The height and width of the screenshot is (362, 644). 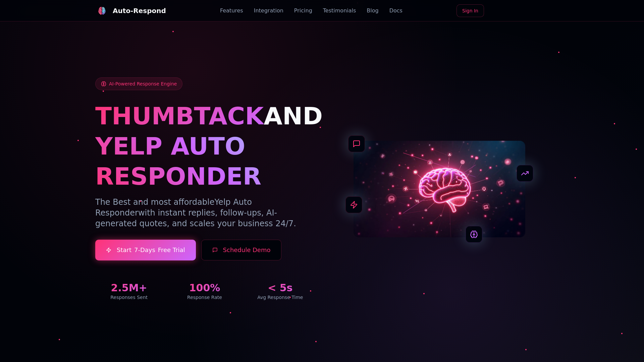 What do you see at coordinates (143, 84) in the screenshot?
I see `span: AI-Powered Response Engine` at bounding box center [143, 84].